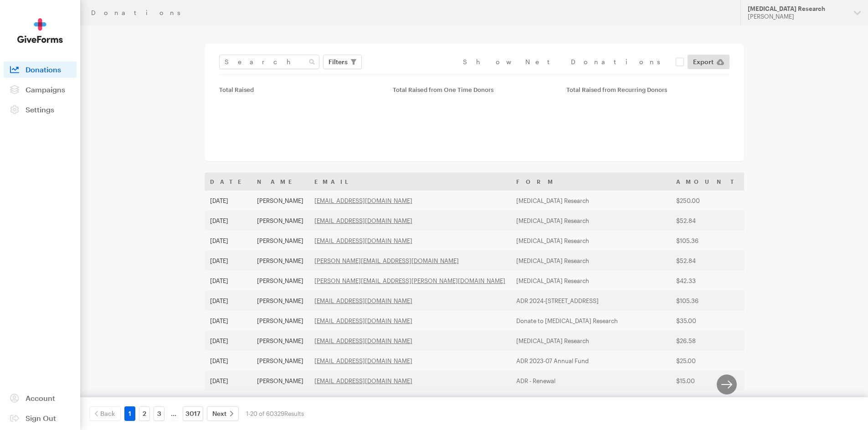 The image size is (868, 430). What do you see at coordinates (40, 109) in the screenshot?
I see `span: Settings` at bounding box center [40, 109].